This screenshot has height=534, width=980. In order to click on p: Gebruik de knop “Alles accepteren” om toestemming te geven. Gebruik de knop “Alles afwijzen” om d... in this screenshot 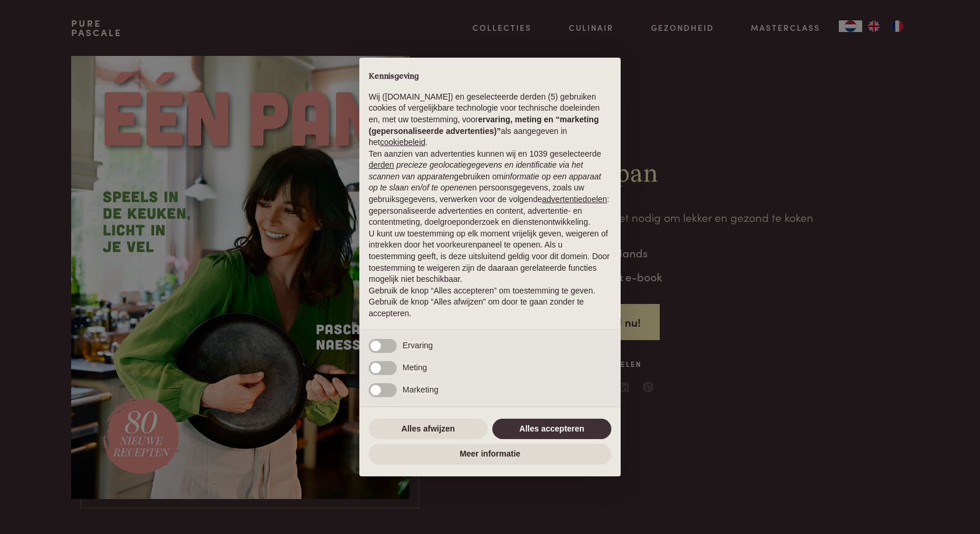, I will do `click(490, 302)`.